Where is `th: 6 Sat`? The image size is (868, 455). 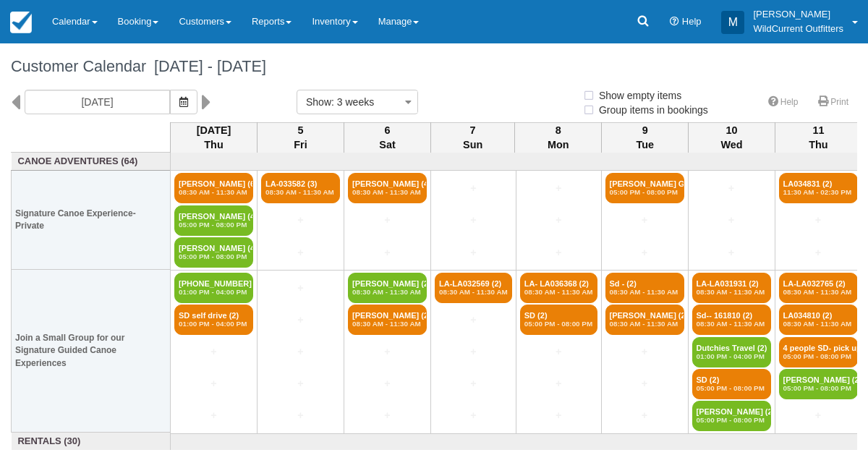
th: 6 Sat is located at coordinates (387, 138).